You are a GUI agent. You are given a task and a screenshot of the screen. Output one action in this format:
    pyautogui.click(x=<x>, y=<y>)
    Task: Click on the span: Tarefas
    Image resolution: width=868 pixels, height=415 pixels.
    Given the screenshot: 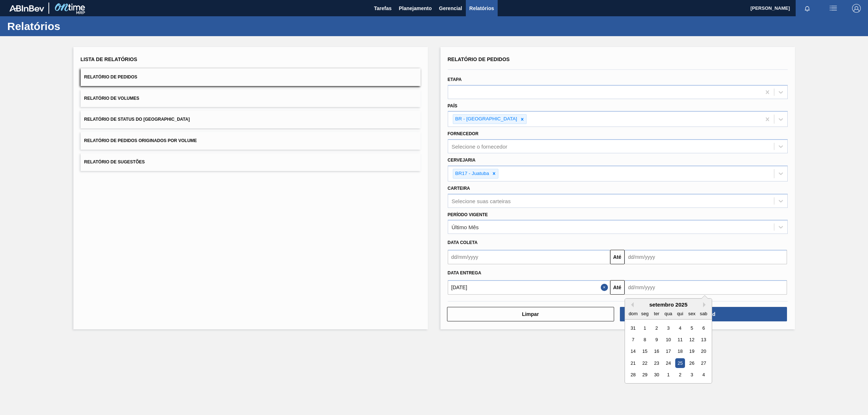 What is the action you would take?
    pyautogui.click(x=383, y=9)
    